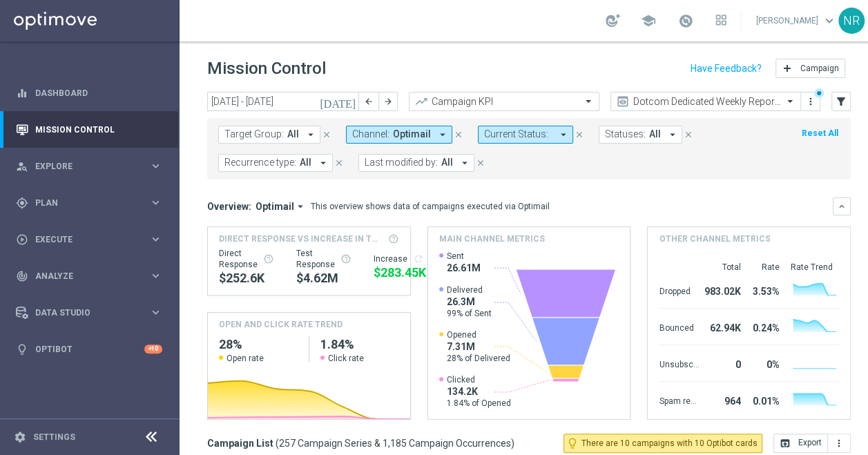  What do you see at coordinates (388, 102) in the screenshot?
I see `i: arrow_forward` at bounding box center [388, 102].